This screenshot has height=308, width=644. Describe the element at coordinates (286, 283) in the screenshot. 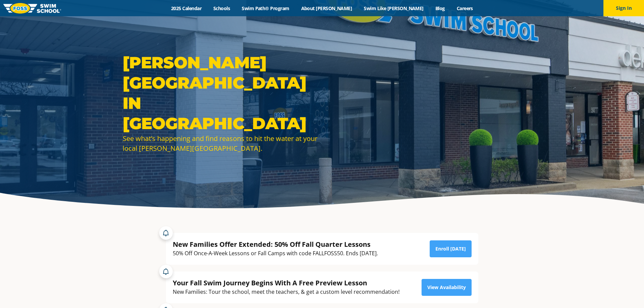

I see `div: Your Fall Swim Journey Begins With A Free Preview Lesson` at that location.